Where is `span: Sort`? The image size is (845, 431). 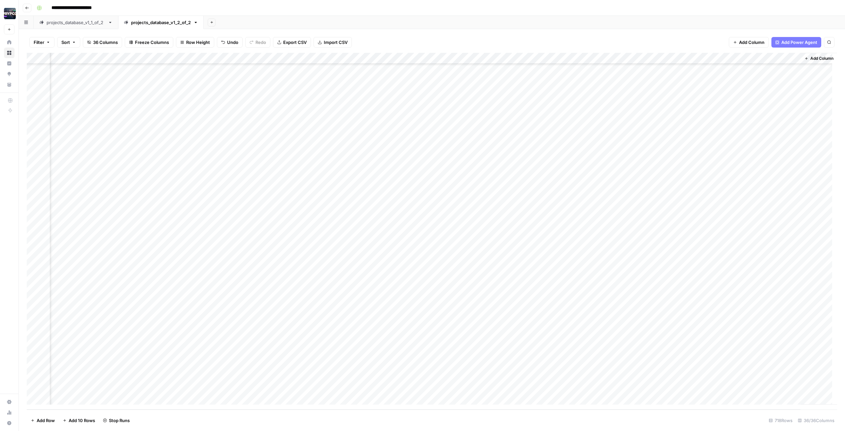
span: Sort is located at coordinates (66, 42).